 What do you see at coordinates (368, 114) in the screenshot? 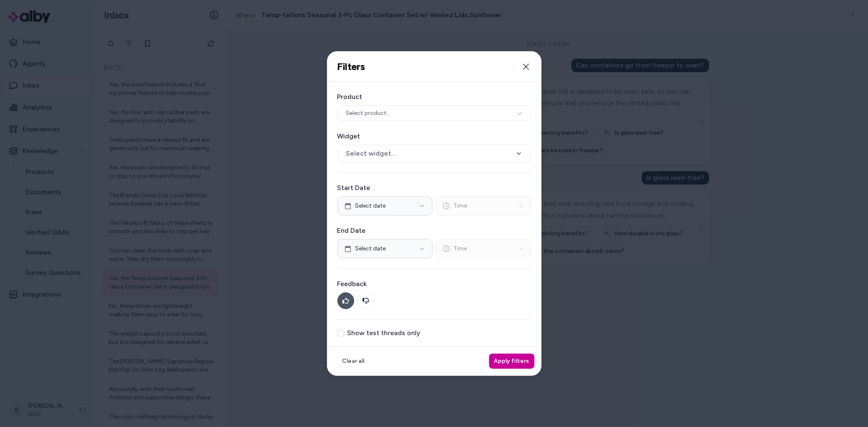
I see `span: Select product..` at bounding box center [368, 114].